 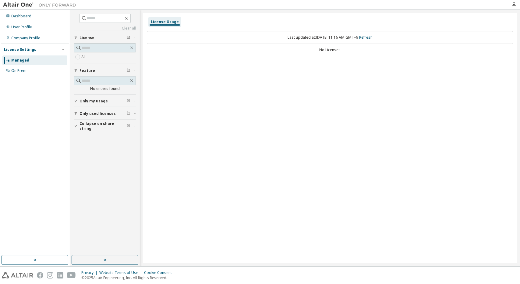 What do you see at coordinates (128, 277) in the screenshot?
I see `p: © 2025 Altair Engineering, Inc. All Rights Reserved.` at bounding box center [128, 277].